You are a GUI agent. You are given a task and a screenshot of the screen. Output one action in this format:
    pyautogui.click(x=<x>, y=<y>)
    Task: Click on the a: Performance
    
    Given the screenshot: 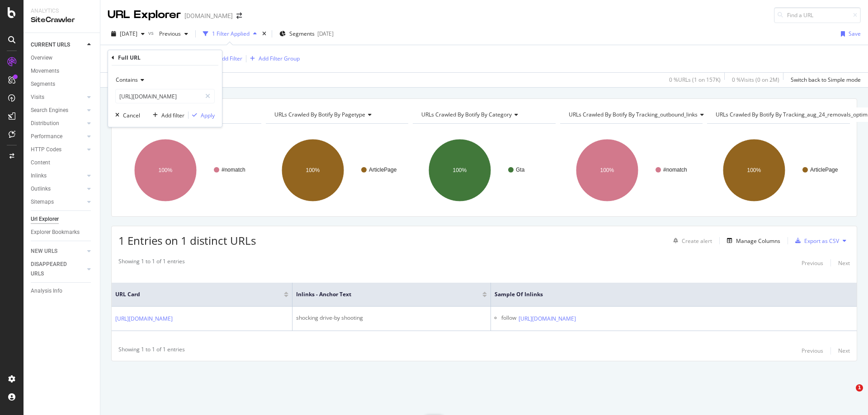 What is the action you would take?
    pyautogui.click(x=58, y=137)
    